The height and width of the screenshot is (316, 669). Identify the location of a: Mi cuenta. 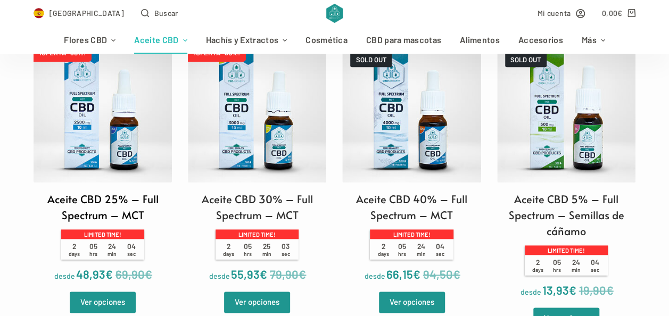
(561, 13).